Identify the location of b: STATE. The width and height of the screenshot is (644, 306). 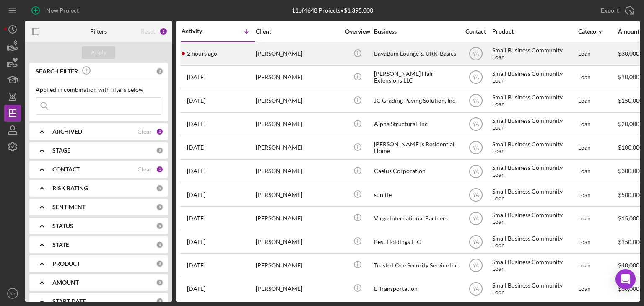
(61, 245).